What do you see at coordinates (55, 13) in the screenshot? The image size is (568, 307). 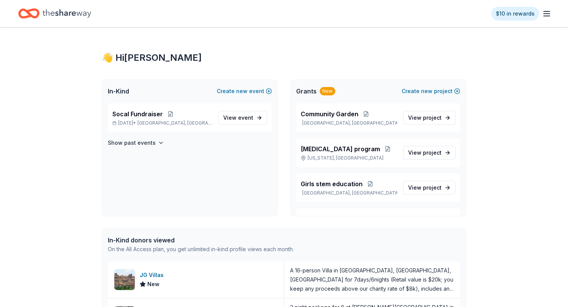 I see `a: Home` at bounding box center [55, 13].